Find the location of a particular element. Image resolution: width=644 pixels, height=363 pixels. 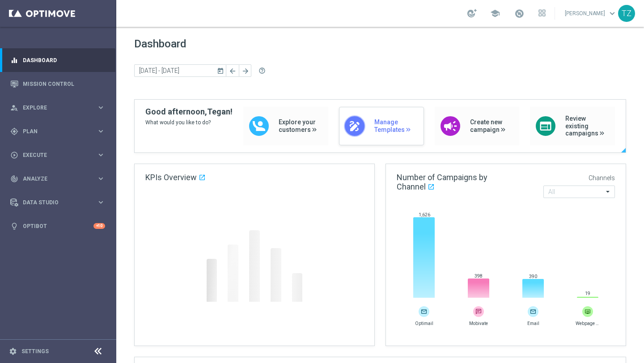

i: play_circle_outline is located at coordinates (15, 155).